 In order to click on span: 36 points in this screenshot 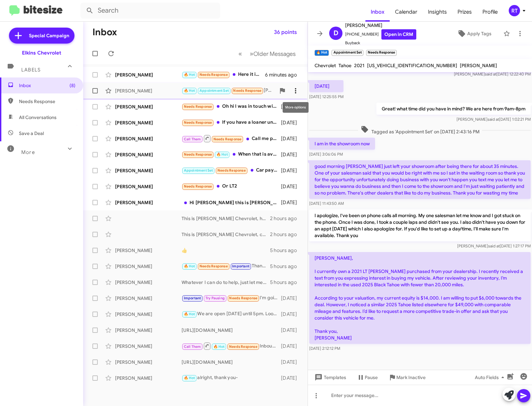, I will do `click(285, 32)`.